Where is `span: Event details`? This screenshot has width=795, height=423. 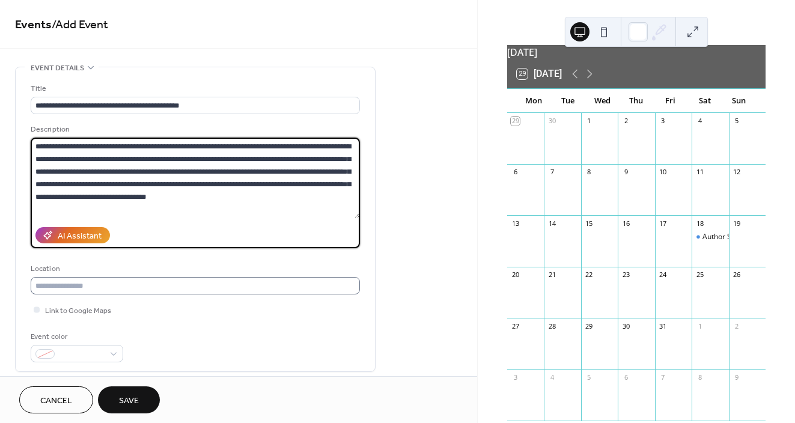
span: Event details is located at coordinates (57, 68).